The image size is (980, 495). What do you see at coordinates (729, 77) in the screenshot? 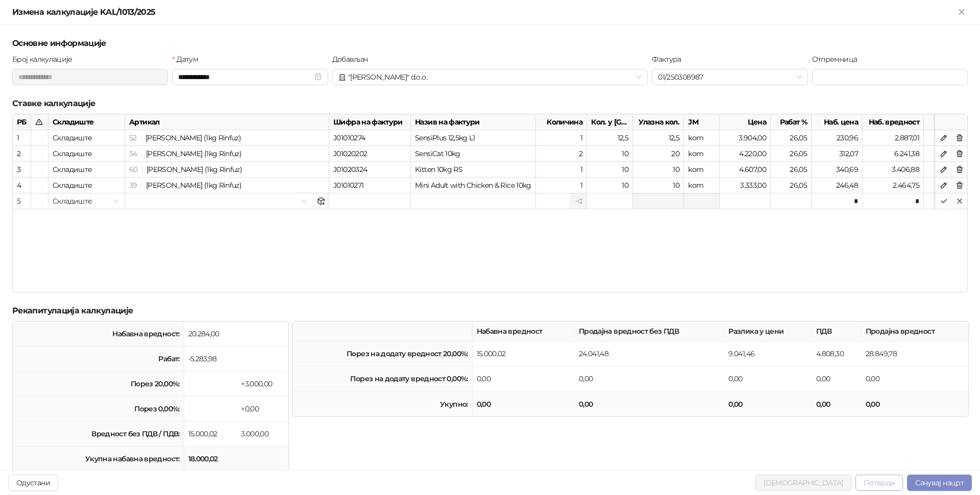
I see `span: 01/250308987` at bounding box center [729, 77].